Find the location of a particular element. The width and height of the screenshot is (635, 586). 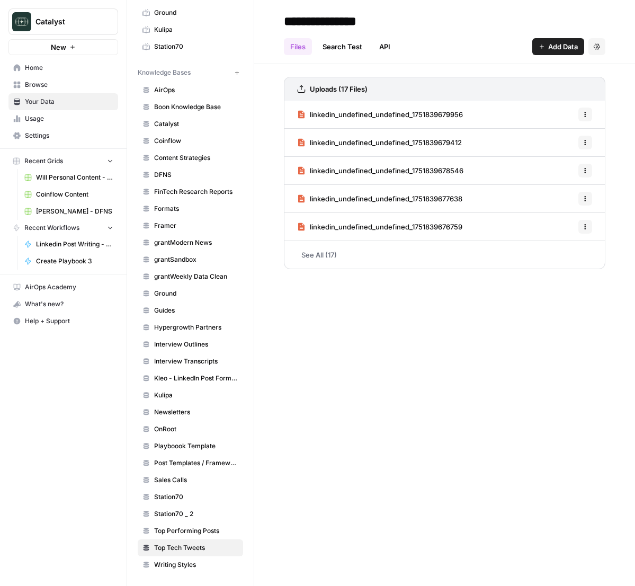

a: Your Data is located at coordinates (63, 102).